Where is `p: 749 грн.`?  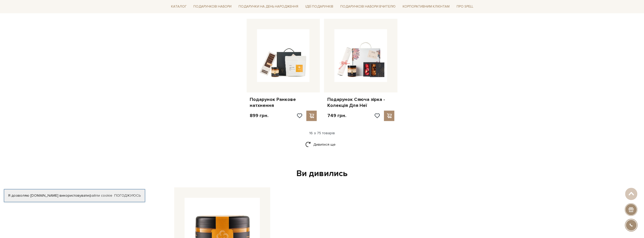 p: 749 грн. is located at coordinates (337, 116).